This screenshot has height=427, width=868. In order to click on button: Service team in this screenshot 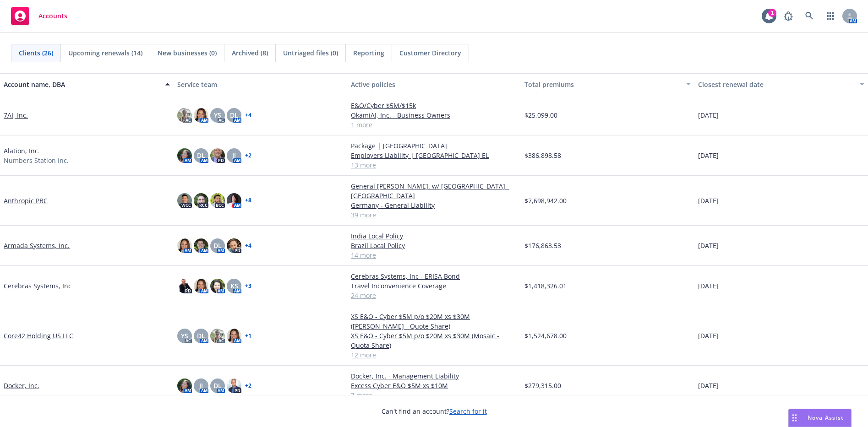, I will do `click(260, 84)`.